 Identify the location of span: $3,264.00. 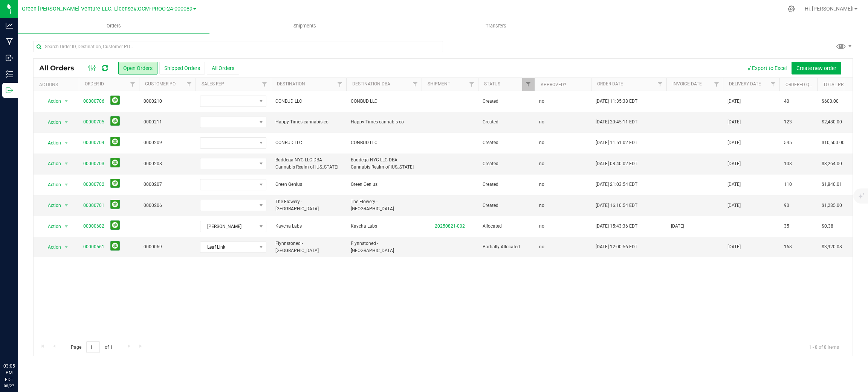
(832, 163).